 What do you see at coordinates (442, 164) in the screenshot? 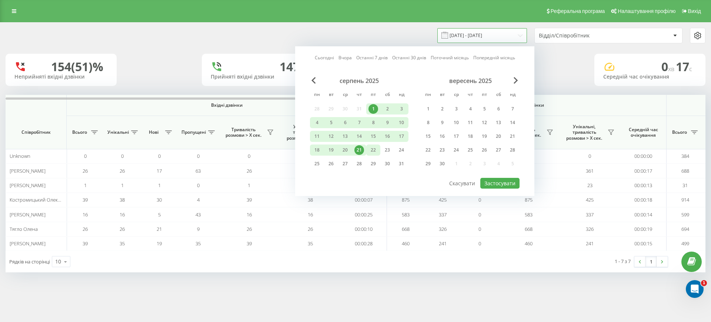
I see `div: вт 30 вер 2025 р.` at bounding box center [442, 164].